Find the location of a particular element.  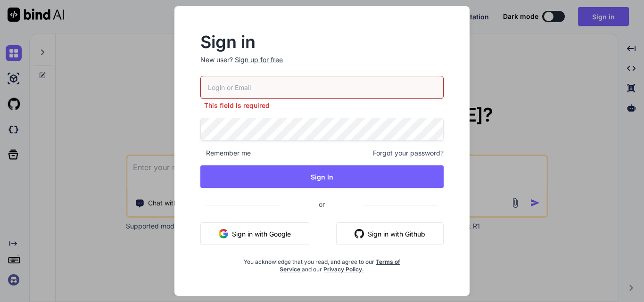

span: or is located at coordinates (321, 204).